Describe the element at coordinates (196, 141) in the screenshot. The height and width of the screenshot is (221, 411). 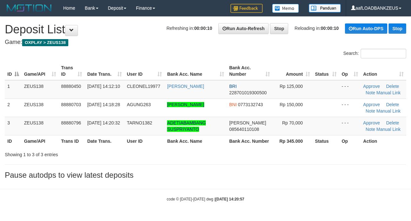
I see `th: Bank Acc. Name` at that location.